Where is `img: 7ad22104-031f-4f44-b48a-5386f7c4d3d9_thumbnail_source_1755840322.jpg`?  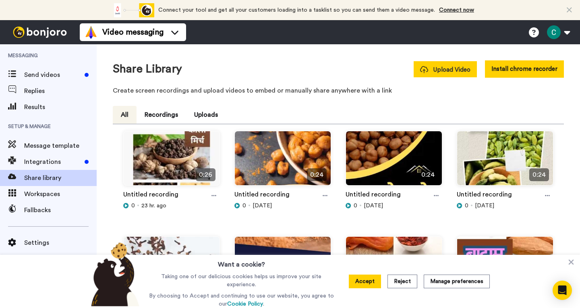
img: 7ad22104-031f-4f44-b48a-5386f7c4d3d9_thumbnail_source_1755840322.jpg is located at coordinates (172, 161).